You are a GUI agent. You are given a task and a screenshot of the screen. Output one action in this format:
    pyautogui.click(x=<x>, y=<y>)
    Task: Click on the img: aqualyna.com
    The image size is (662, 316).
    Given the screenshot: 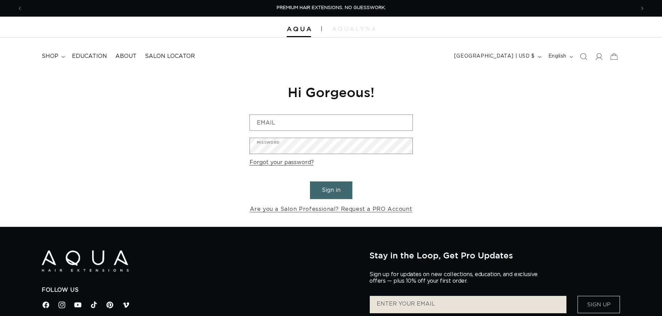 What is the action you would take?
    pyautogui.click(x=354, y=29)
    